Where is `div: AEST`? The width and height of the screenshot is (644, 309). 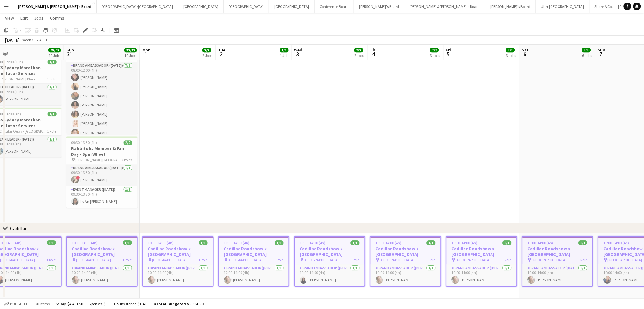
div: AEST is located at coordinates (43, 40).